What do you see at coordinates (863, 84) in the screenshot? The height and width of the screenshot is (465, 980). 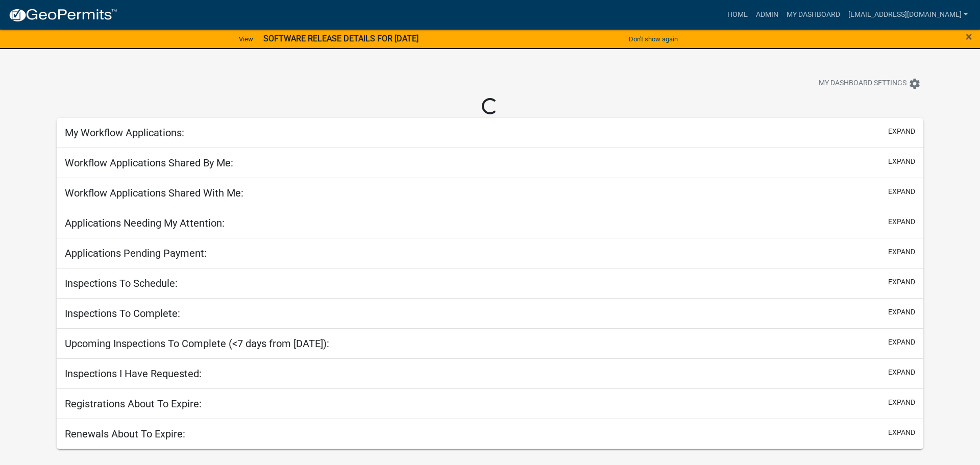 I see `span: My Dashboard Settings` at bounding box center [863, 84].